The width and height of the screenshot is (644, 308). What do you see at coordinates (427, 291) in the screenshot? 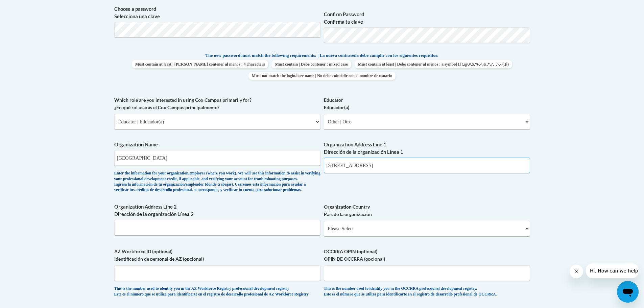
I see `div: This is the number used to identify you in the OCCRRA professional development registry. Este es ...` at bounding box center [427, 291].